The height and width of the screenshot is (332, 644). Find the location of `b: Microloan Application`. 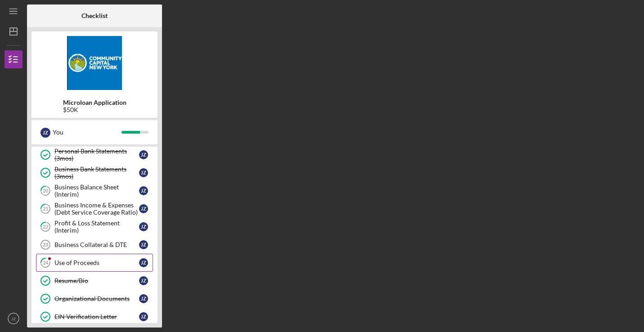

b: Microloan Application is located at coordinates (94, 102).